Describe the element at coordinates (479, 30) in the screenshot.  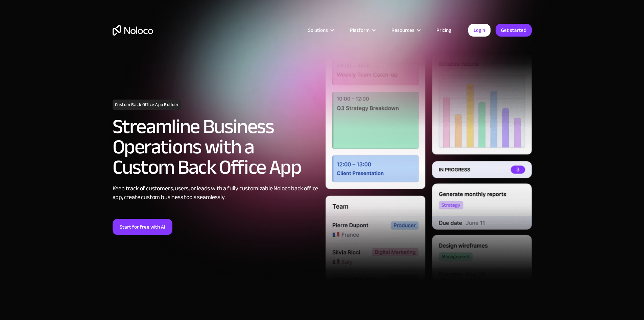
I see `a: Login` at that location.